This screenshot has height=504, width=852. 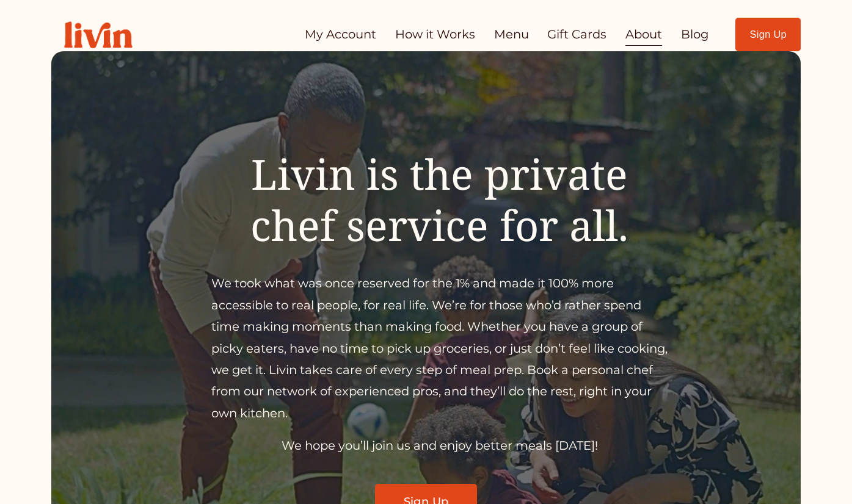 I want to click on span: Livin is the private chef service for all., so click(x=444, y=199).